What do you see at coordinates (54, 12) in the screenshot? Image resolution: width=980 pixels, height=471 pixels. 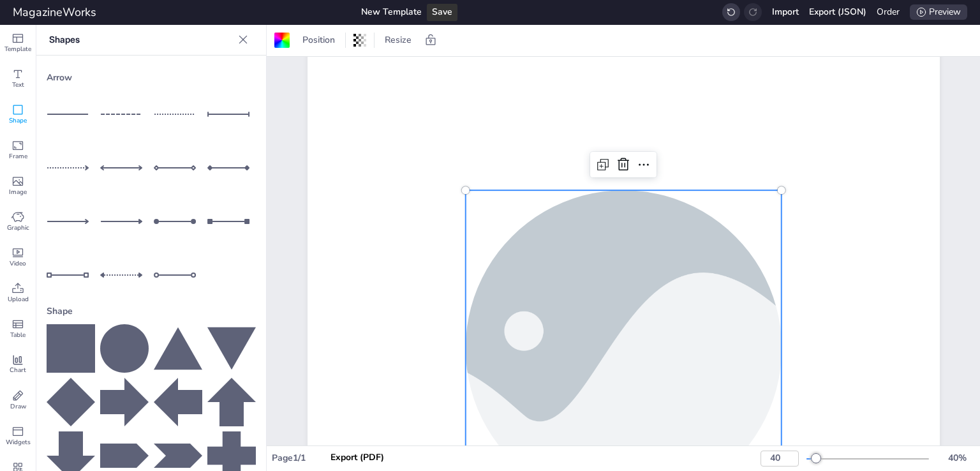 I see `div: MagazineWorks` at bounding box center [54, 12].